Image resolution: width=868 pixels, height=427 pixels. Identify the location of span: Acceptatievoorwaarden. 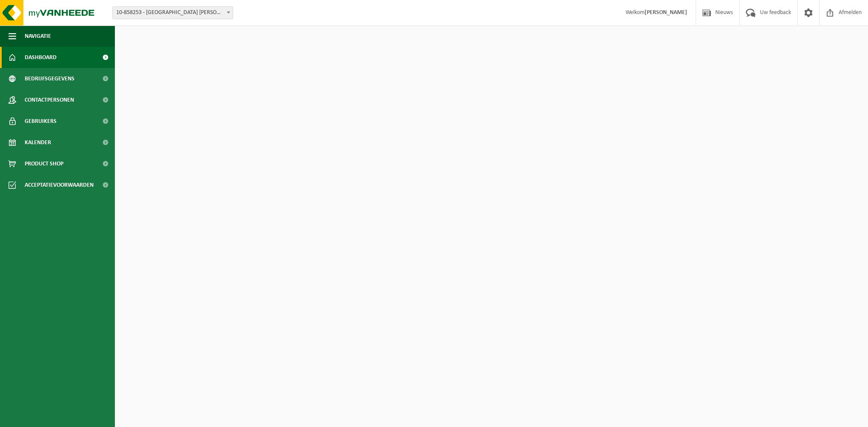
(59, 185).